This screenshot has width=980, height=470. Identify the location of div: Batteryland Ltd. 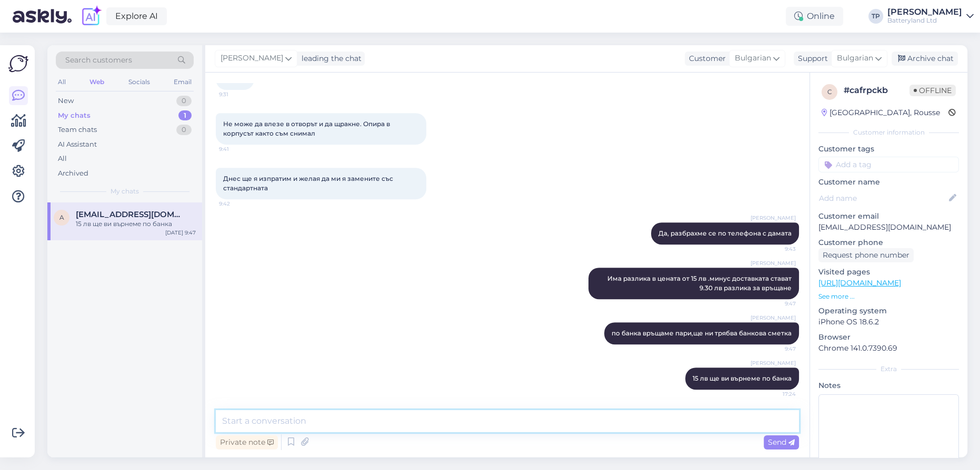
(925, 21).